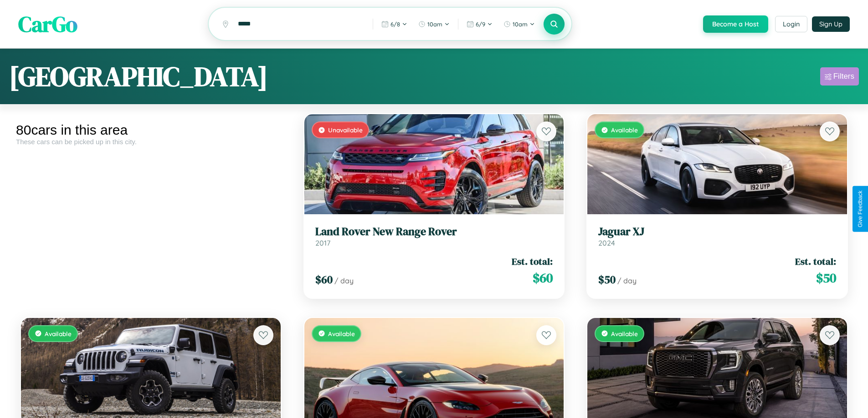 This screenshot has width=868, height=418. I want to click on button: 6/8, so click(394, 24).